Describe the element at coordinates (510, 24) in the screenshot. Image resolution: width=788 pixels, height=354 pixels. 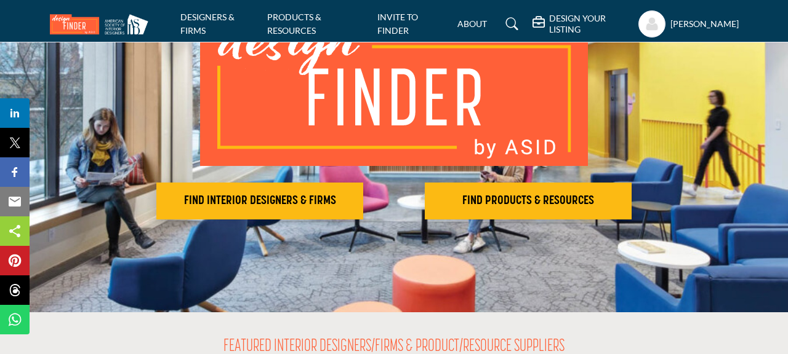
I see `a: Search` at that location.